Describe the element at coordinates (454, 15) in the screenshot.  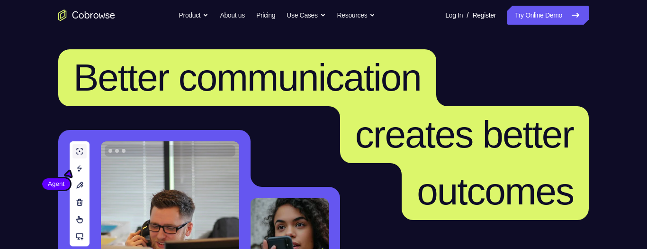
I see `a: Log In` at that location.